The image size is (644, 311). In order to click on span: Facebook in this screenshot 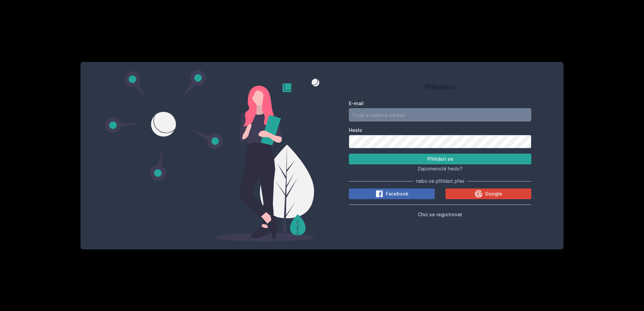, I will do `click(397, 194)`.